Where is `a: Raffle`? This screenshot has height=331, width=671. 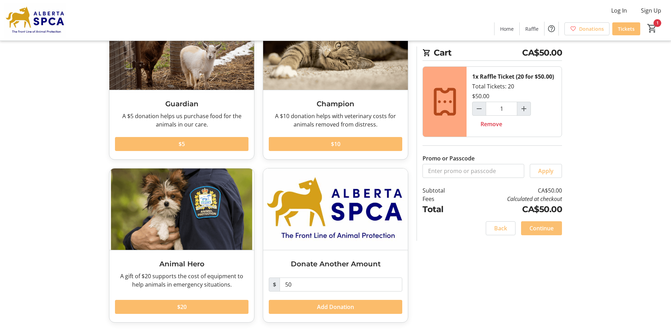 a: Raffle is located at coordinates (532, 29).